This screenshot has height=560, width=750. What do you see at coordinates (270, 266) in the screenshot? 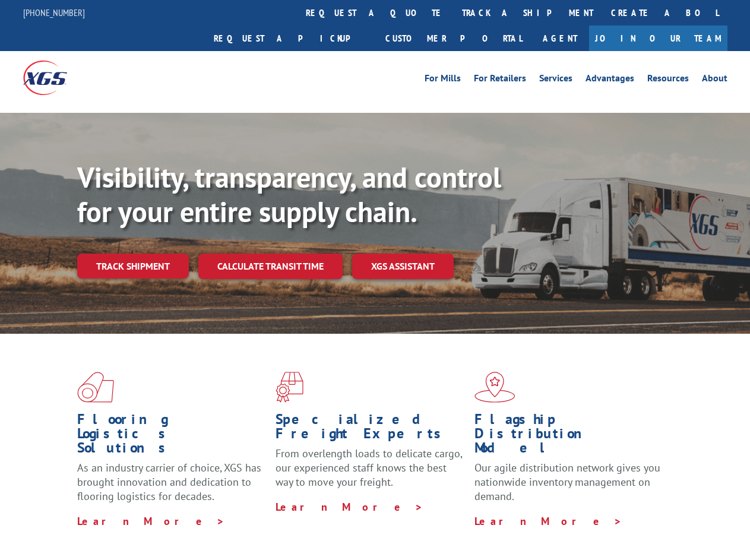
I see `a: Calculate transit time` at bounding box center [270, 266].